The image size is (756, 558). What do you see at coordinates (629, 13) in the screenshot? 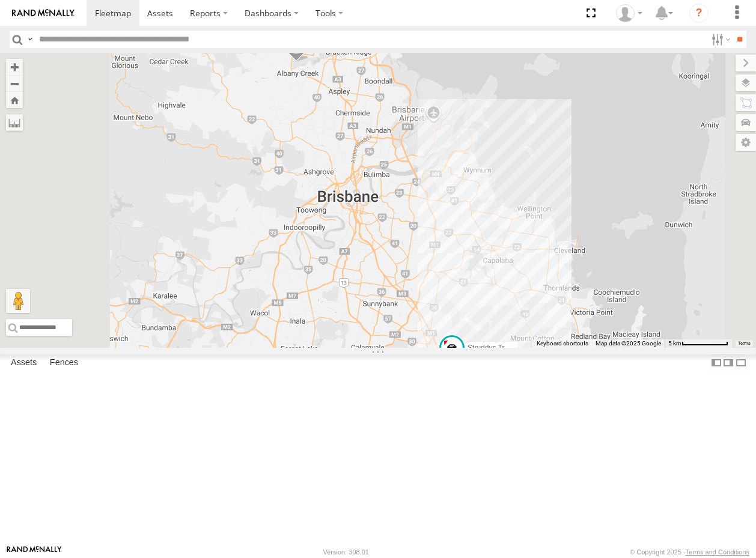
I see `div: Turoa Warbrick` at bounding box center [629, 13].